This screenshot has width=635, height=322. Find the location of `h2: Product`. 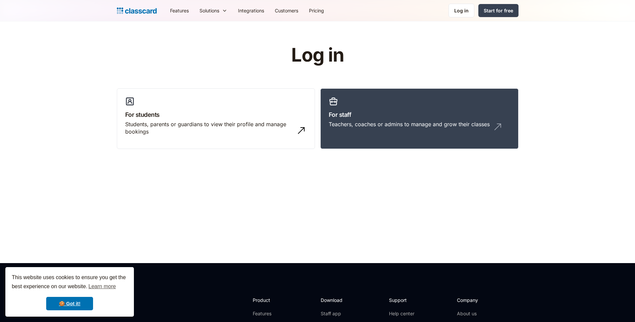

h2: Product is located at coordinates (271, 300).